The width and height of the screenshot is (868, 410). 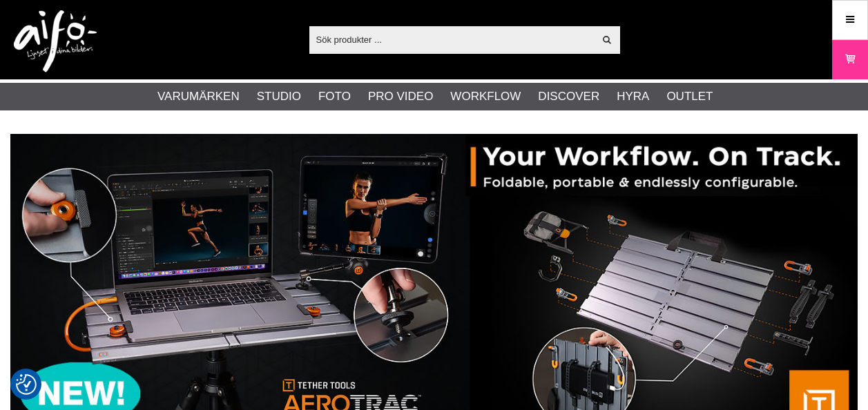 I want to click on a: Varumärken, so click(x=198, y=97).